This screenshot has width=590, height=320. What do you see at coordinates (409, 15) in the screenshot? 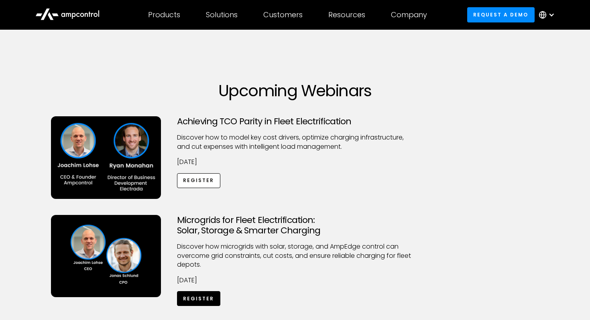
I see `div: Company` at bounding box center [409, 15].